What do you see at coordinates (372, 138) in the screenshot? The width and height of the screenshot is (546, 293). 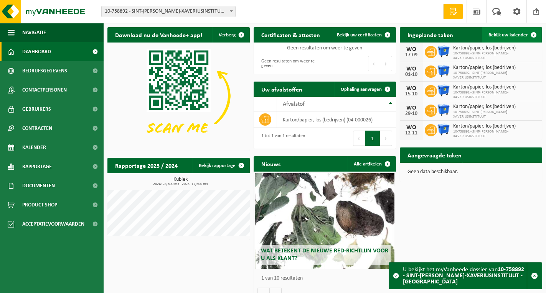 I see `button: 1` at bounding box center [372, 138].